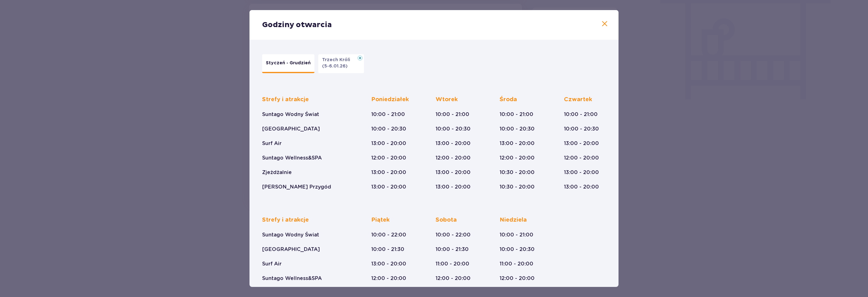 Image resolution: width=868 pixels, height=297 pixels. I want to click on p: Sobota, so click(446, 220).